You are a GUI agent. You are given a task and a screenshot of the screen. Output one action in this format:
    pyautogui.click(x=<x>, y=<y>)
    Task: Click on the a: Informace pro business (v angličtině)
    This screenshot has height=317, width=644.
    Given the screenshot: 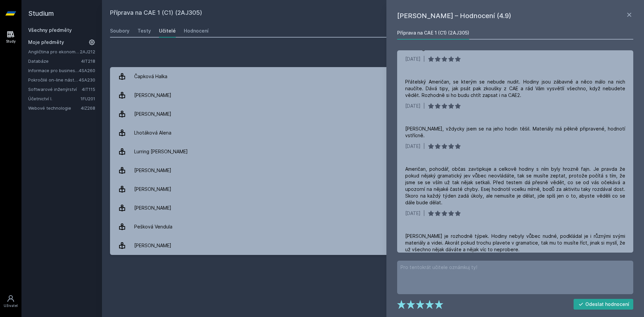 What is the action you would take?
    pyautogui.click(x=53, y=70)
    